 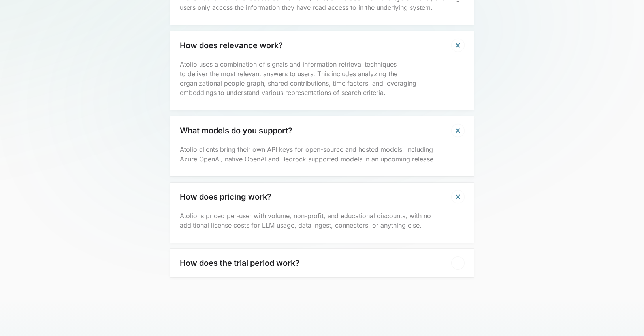 I want to click on p: Atolio uses a combination of signals and information retrieval techniques to deliver the most rel..., so click(x=322, y=78).